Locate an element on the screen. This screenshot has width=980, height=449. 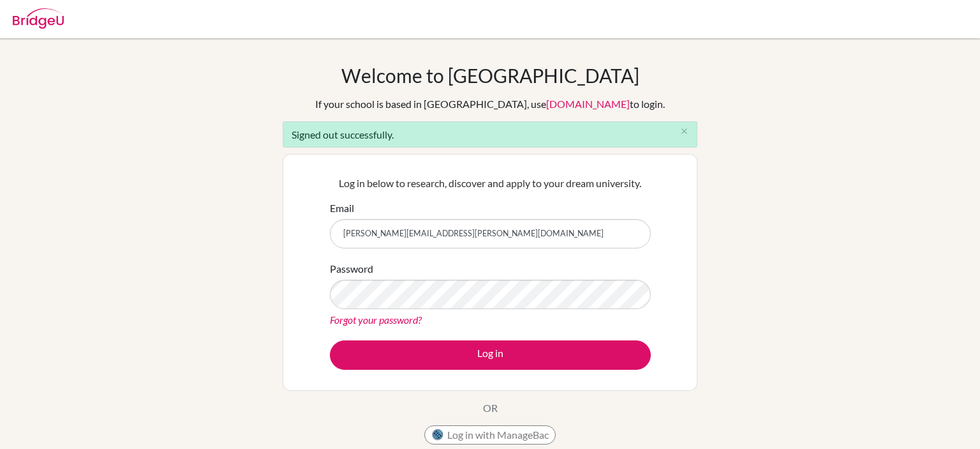
label: Password is located at coordinates (352, 269).